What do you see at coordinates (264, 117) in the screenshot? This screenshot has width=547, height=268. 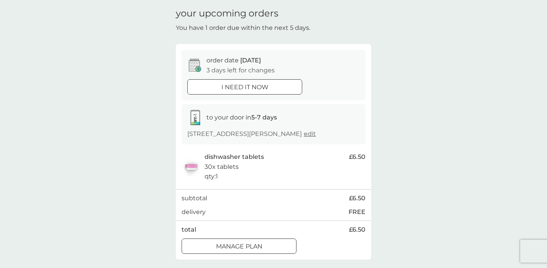 I see `strong: 5-7 days` at bounding box center [264, 117].